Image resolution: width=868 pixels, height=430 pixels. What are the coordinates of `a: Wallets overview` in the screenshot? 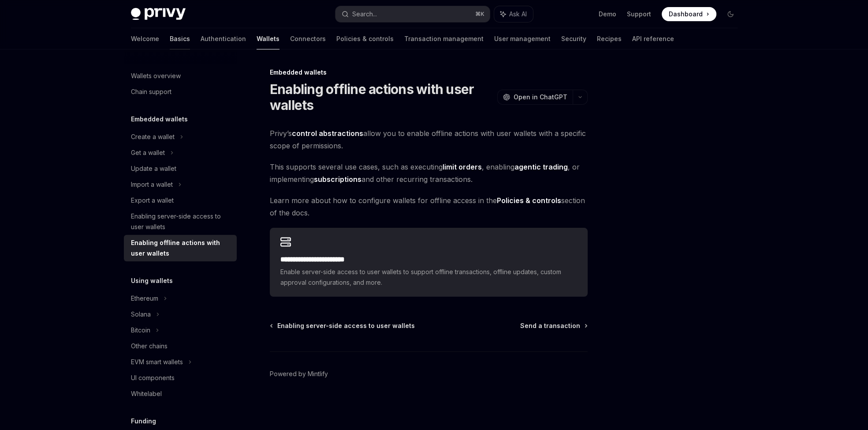 It's located at (180, 76).